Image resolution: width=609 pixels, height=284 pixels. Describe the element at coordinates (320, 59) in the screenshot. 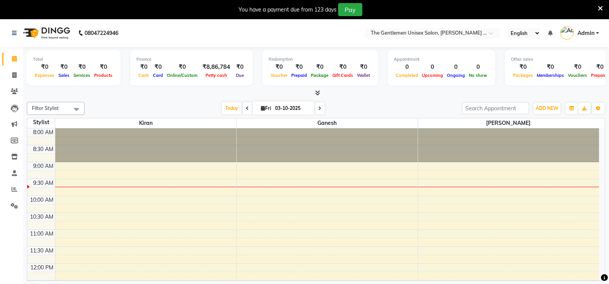

I see `div: Redemption` at that location.